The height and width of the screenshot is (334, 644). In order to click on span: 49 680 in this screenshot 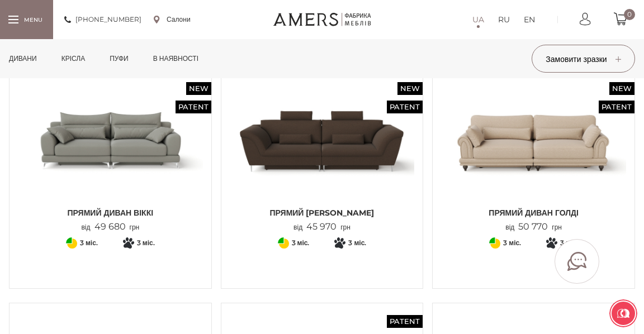, I will do `click(110, 226)`.